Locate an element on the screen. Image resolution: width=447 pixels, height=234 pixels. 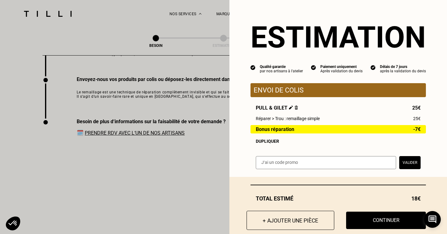
span: -7€ is located at coordinates (417, 129).